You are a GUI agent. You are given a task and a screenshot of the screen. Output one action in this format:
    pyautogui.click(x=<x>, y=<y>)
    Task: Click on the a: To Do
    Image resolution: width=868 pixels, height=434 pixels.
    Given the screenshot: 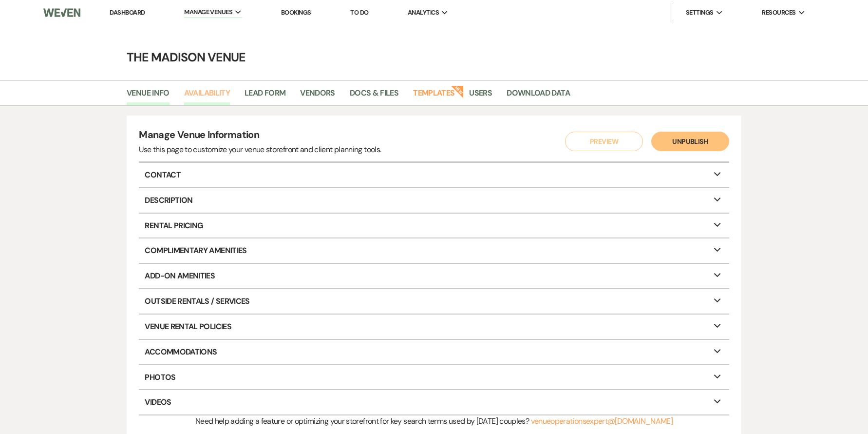 What is the action you would take?
    pyautogui.click(x=359, y=12)
    